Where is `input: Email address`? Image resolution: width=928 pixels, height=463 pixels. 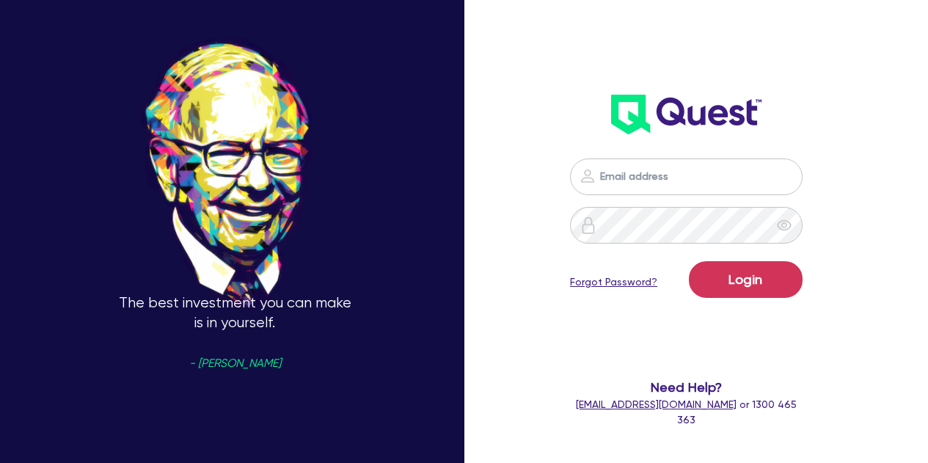
input: Email address is located at coordinates (686, 177).